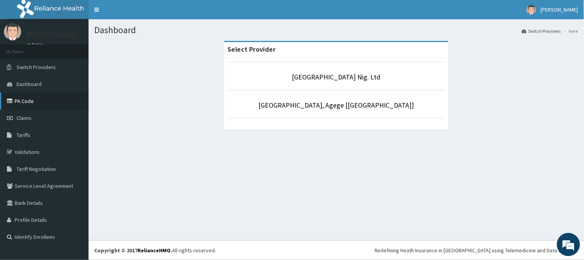 The width and height of the screenshot is (584, 260). I want to click on a: RelianceHMO, so click(154, 250).